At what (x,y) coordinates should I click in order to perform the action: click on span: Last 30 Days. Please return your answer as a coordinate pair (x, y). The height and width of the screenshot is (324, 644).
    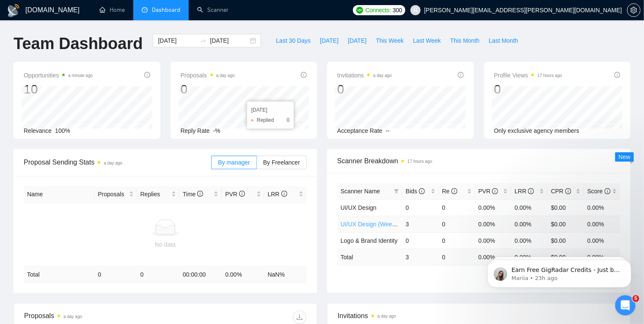
    Looking at the image, I should click on (293, 40).